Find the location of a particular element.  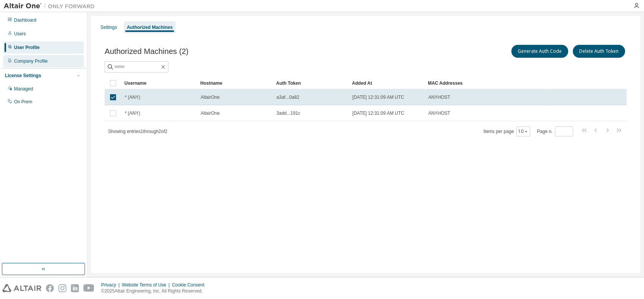

div: Privacy is located at coordinates (112, 285).